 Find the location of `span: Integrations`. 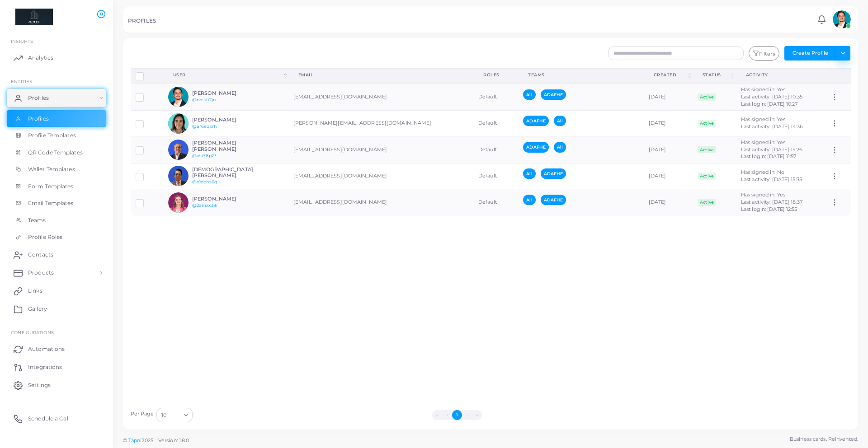

span: Integrations is located at coordinates (45, 367).